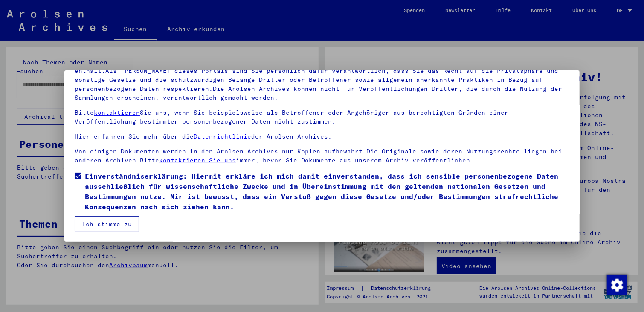 This screenshot has height=312, width=644. Describe the element at coordinates (327, 191) in the screenshot. I see `span: Einverständniserklärung: Hiermit erkläre ich mich damit einverstanden, dass ich sensible personen...` at that location.